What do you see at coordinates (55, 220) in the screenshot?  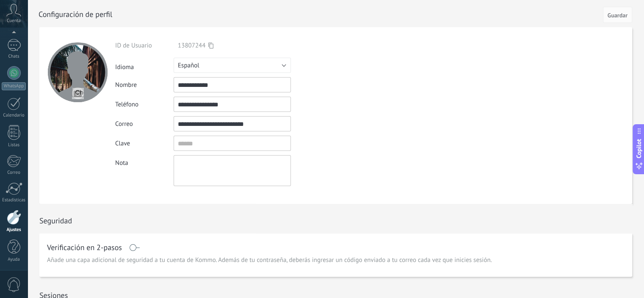 I see `h1: Seguridad` at bounding box center [55, 220].